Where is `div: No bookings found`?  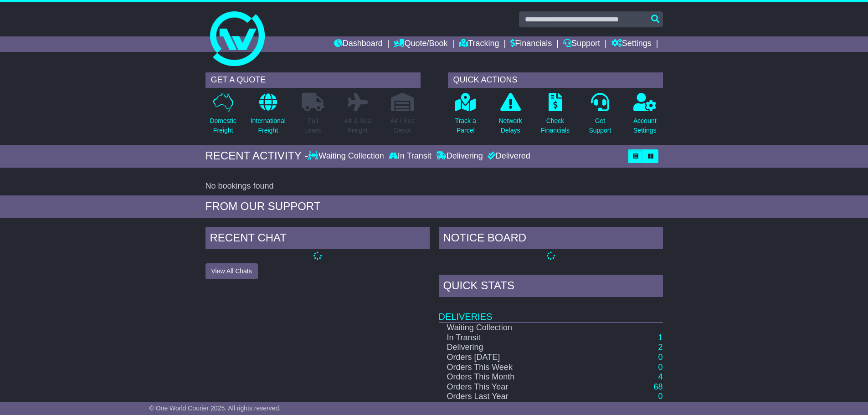
div: No bookings found is located at coordinates (434, 186).